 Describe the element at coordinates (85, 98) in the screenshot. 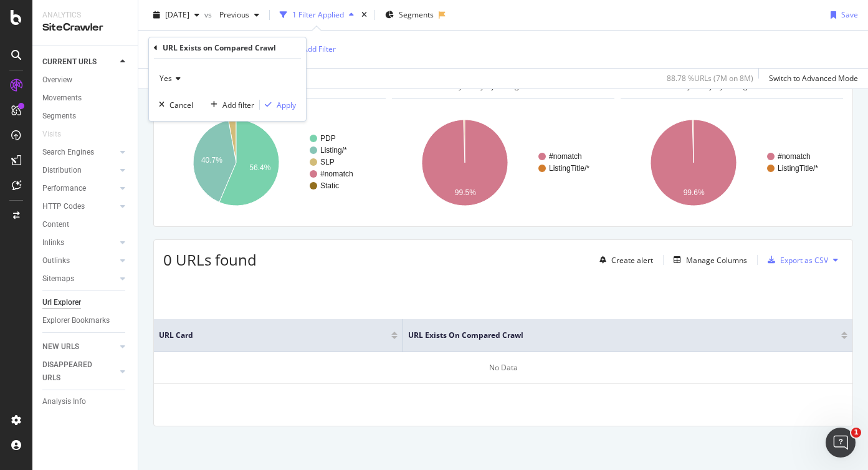

I see `a: Movements` at that location.